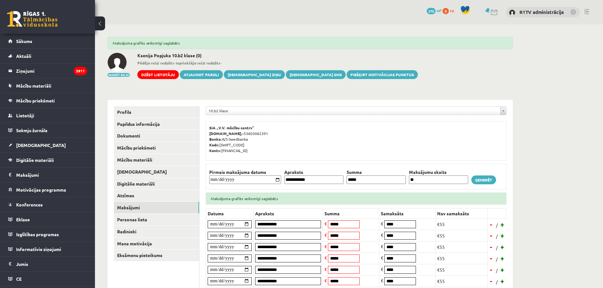  I want to click on a: Informatīvie ziņojumi, so click(47, 249).